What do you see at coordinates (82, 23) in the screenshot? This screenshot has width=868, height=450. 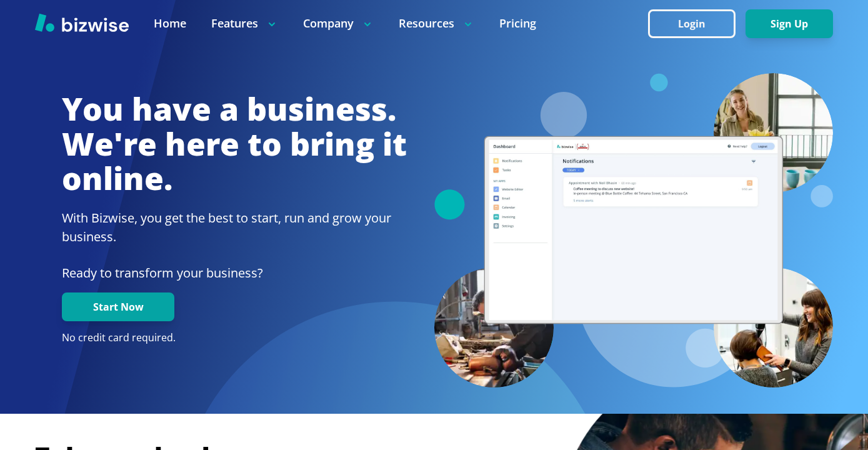 I see `img: Bizwise Logo` at bounding box center [82, 23].